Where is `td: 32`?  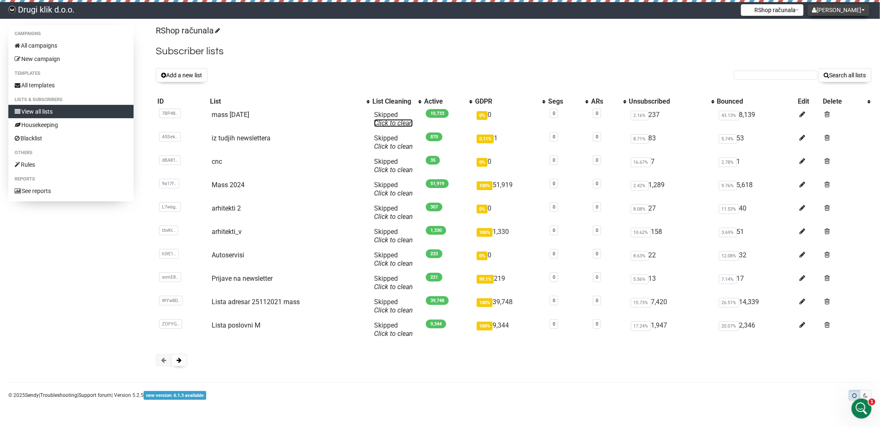 td: 32 is located at coordinates (756, 259).